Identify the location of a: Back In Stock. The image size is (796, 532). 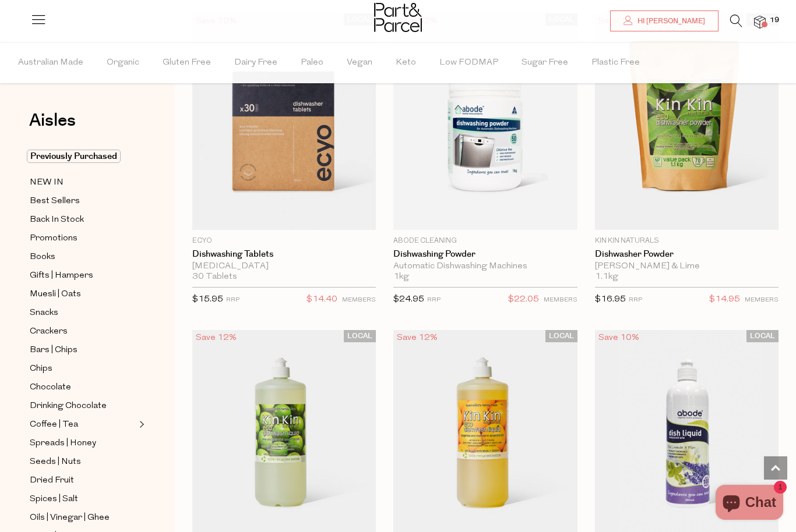
(83, 220).